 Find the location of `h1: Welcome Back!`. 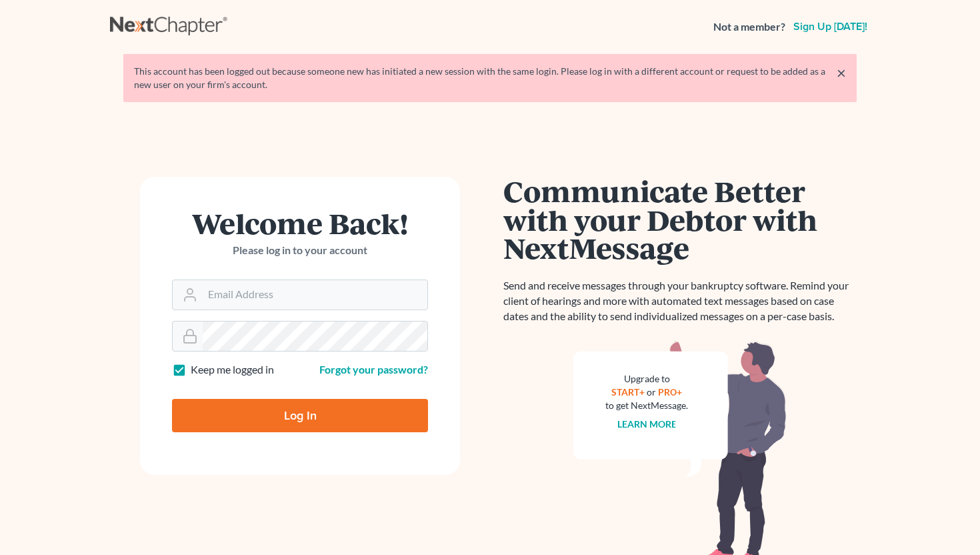

h1: Welcome Back! is located at coordinates (300, 223).